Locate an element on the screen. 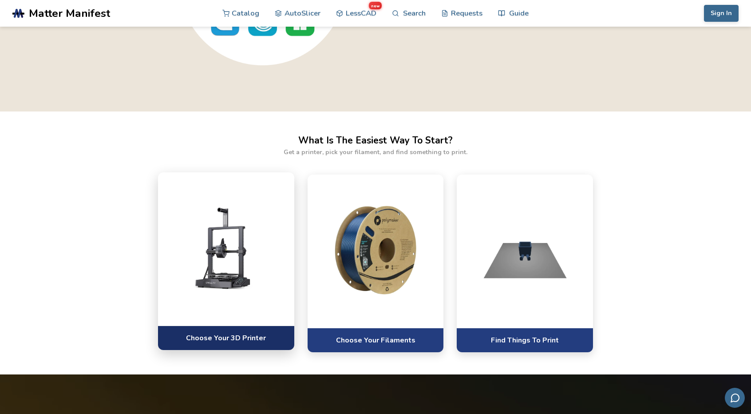  img: Select materials is located at coordinates (525, 250).